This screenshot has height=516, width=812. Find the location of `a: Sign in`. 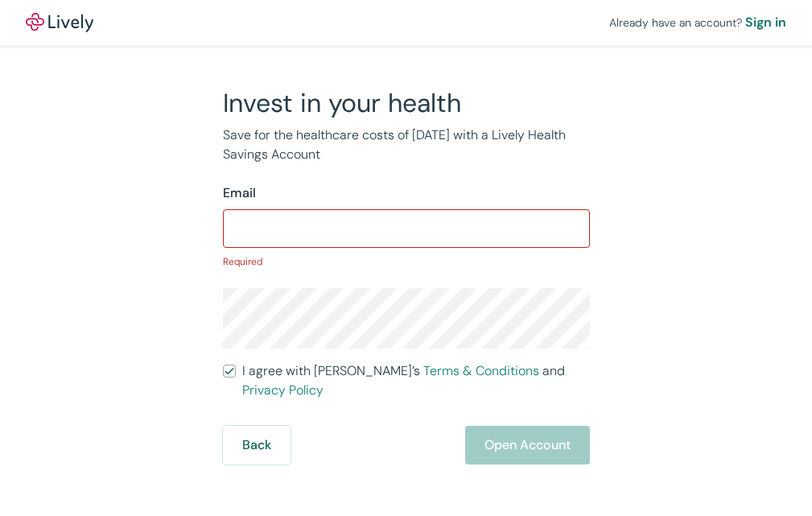

a: Sign in is located at coordinates (765, 23).